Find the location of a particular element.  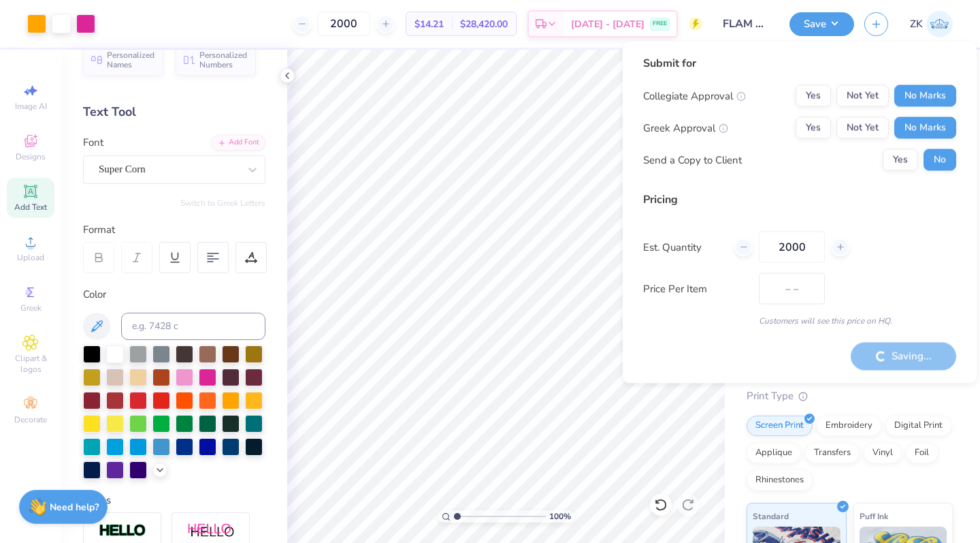

div: Format is located at coordinates (175, 230).